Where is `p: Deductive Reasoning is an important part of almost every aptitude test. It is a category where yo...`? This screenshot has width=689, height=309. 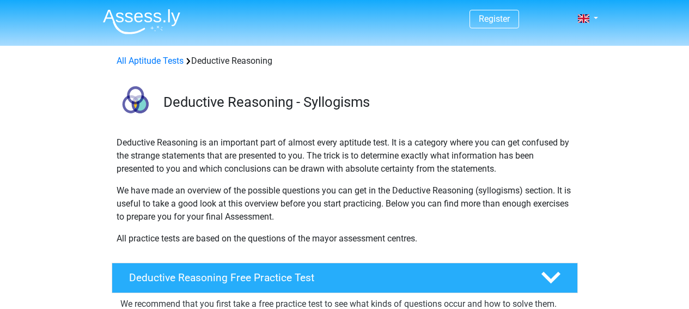 p: Deductive Reasoning is an important part of almost every aptitude test. It is a category where yo... is located at coordinates (345, 156).